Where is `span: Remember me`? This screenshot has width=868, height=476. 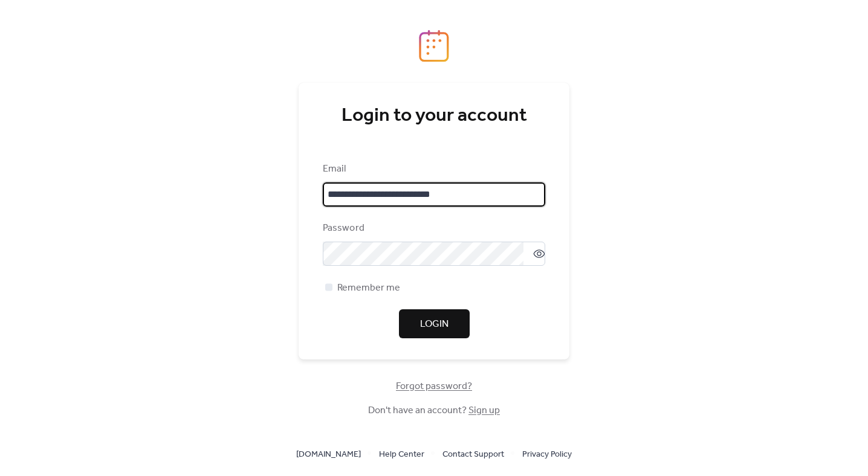 span: Remember me is located at coordinates (368, 288).